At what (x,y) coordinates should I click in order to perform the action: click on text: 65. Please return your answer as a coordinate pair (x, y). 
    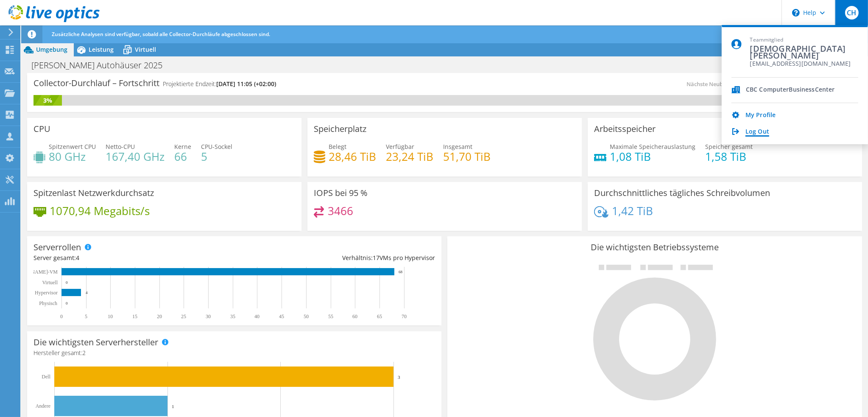
    Looking at the image, I should click on (379, 316).